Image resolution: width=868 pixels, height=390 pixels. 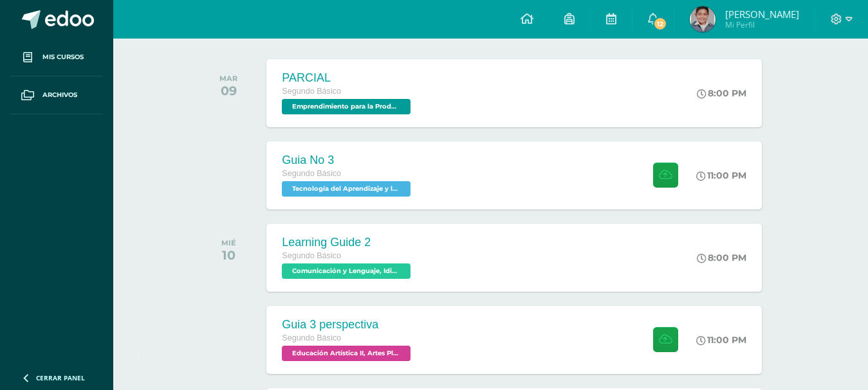 What do you see at coordinates (229, 255) in the screenshot?
I see `div: 10` at bounding box center [229, 255].